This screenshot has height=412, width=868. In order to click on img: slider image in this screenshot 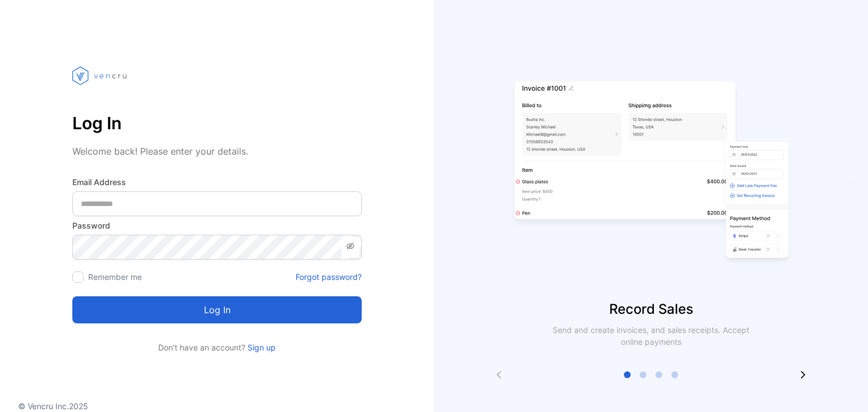, I will do `click(651, 173)`.